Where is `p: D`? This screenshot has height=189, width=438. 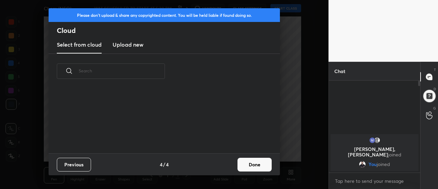 p: D is located at coordinates (435, 89).